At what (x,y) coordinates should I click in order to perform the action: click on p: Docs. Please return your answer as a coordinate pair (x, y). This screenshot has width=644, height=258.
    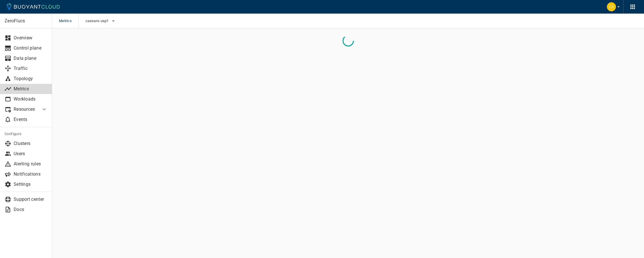
    Looking at the image, I should click on (30, 210).